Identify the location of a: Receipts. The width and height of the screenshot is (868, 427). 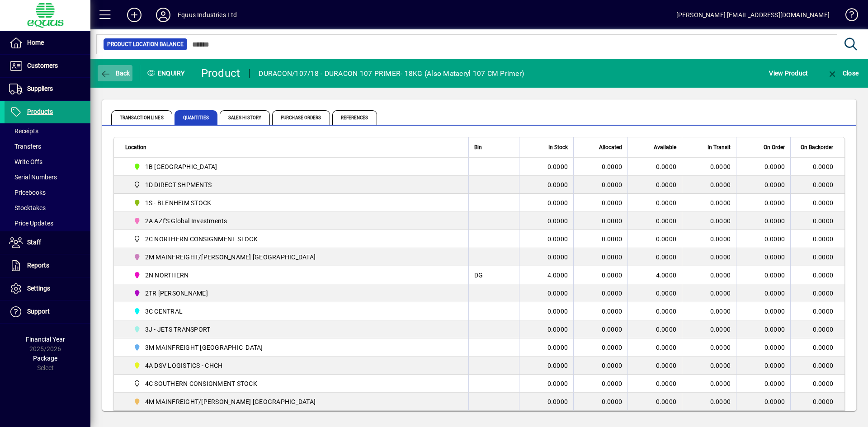
(47, 131).